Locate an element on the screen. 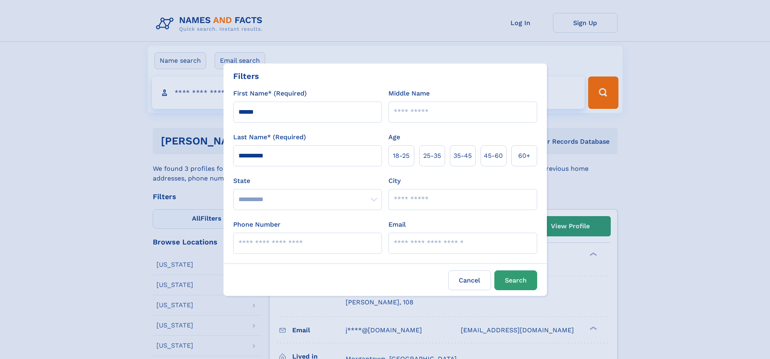 The image size is (770, 359). span: 18‑25 is located at coordinates (401, 156).